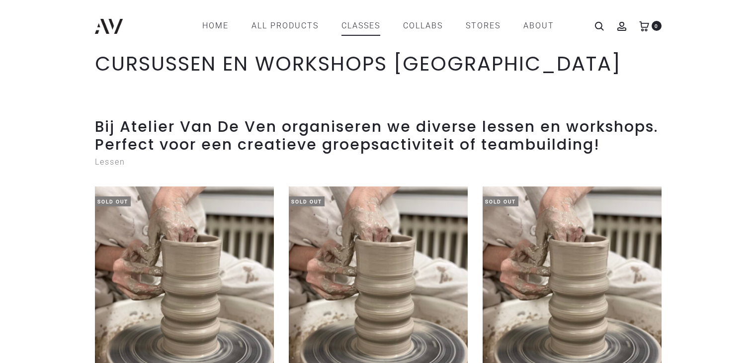  Describe the element at coordinates (539, 26) in the screenshot. I see `a: ABOUT` at that location.